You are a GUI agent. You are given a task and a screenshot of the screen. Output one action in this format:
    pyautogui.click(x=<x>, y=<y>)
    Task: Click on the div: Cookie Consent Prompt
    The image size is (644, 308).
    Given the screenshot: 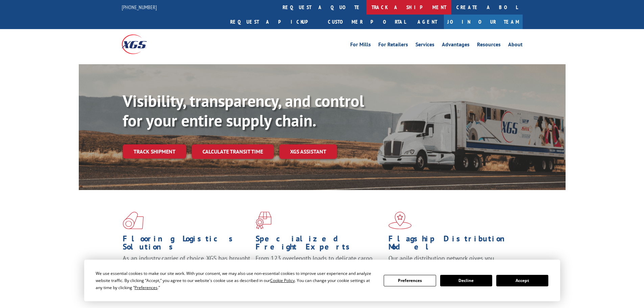 What is the action you would take?
    pyautogui.click(x=322, y=281)
    